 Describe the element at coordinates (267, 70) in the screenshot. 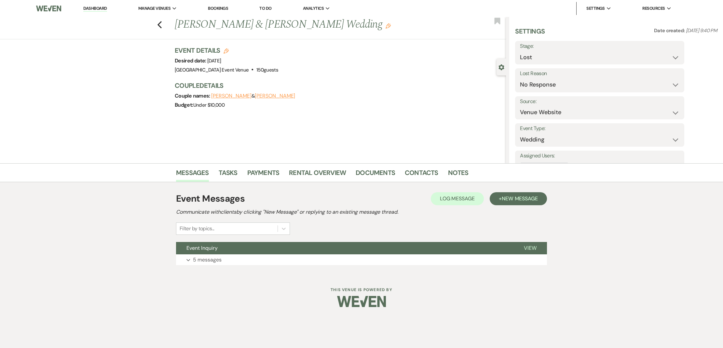

I see `span: 150 guests` at that location.